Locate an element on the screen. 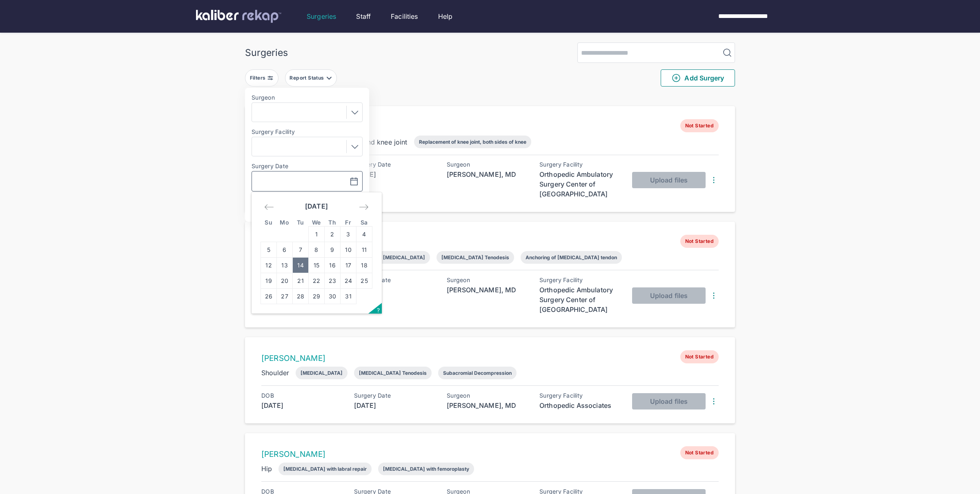 The width and height of the screenshot is (980, 494). a: Facilities is located at coordinates (404, 16).